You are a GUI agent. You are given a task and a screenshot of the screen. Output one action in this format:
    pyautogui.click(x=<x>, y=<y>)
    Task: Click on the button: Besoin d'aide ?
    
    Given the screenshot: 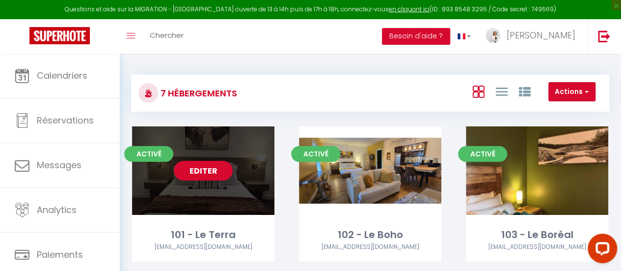 What is the action you would take?
    pyautogui.click(x=416, y=36)
    